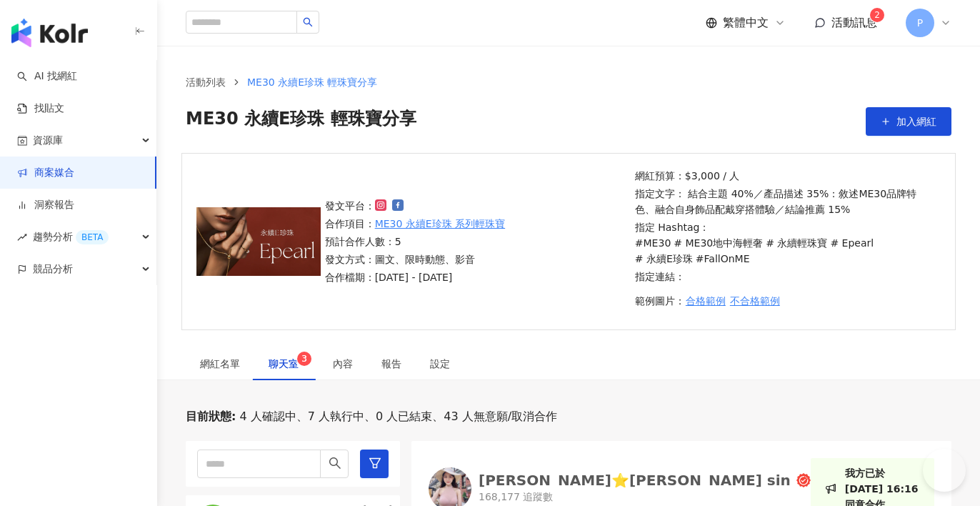 This screenshot has width=980, height=506. Describe the element at coordinates (746, 23) in the screenshot. I see `span: 繁體中文` at that location.